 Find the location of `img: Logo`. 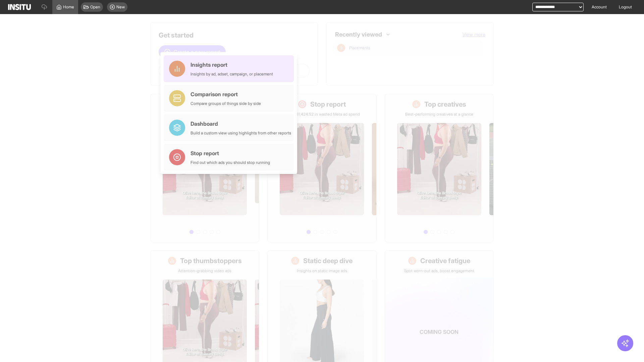

img: Logo is located at coordinates (19, 7).